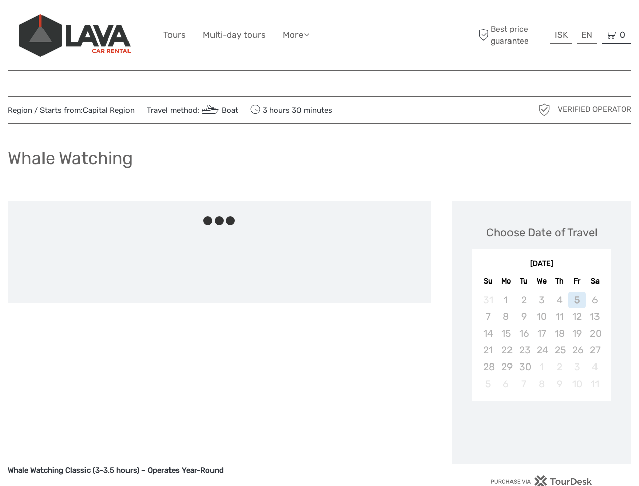 The height and width of the screenshot is (486, 639). What do you see at coordinates (506, 350) in the screenshot?
I see `div: Not available Monday, September 22nd, 2025` at bounding box center [506, 350].